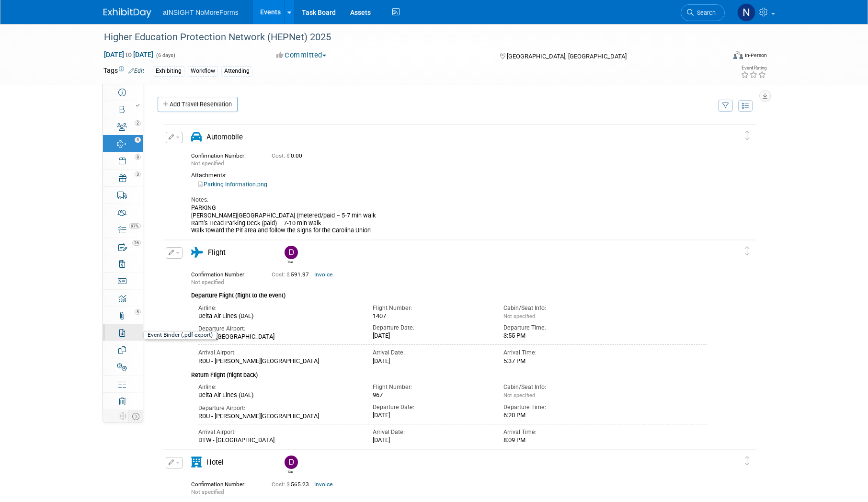 Image resolution: width=868 pixels, height=502 pixels. I want to click on span: Automobile, so click(224, 137).